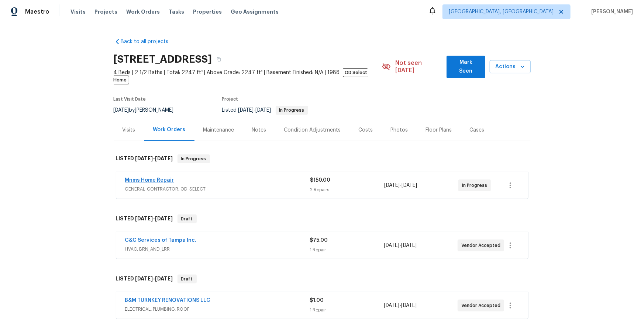 This screenshot has height=321, width=644. I want to click on span: Tasks, so click(176, 12).